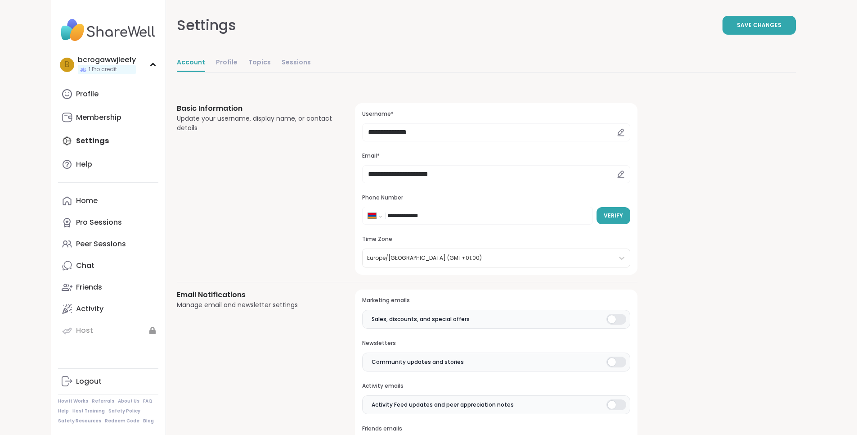 The image size is (857, 435). Describe the element at coordinates (255, 108) in the screenshot. I see `h3: Basic Information` at that location.